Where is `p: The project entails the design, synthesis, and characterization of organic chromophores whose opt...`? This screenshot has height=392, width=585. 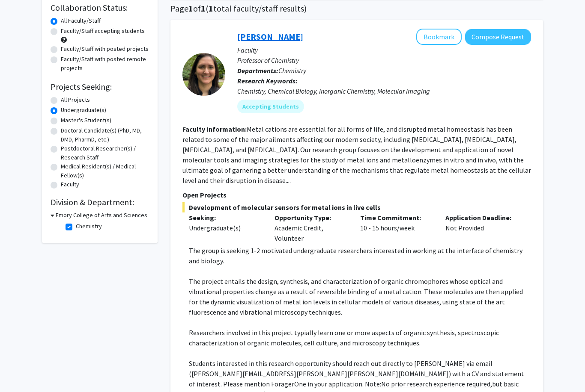 p: The project entails the design, synthesis, and characterization of organic chromophores whose opt... is located at coordinates (360, 297).